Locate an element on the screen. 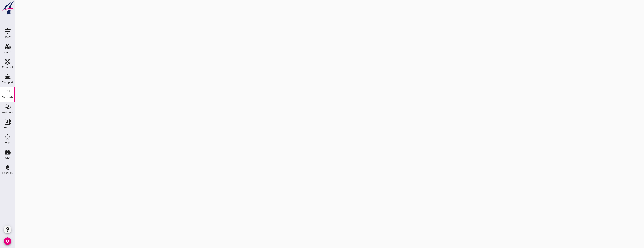 The width and height of the screenshot is (644, 248). div: Vracht is located at coordinates (7, 52).